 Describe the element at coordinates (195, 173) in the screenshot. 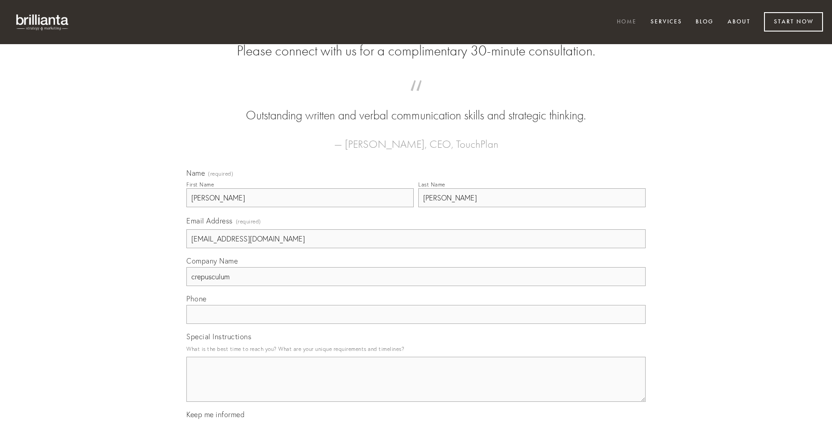

I see `span: Name` at that location.